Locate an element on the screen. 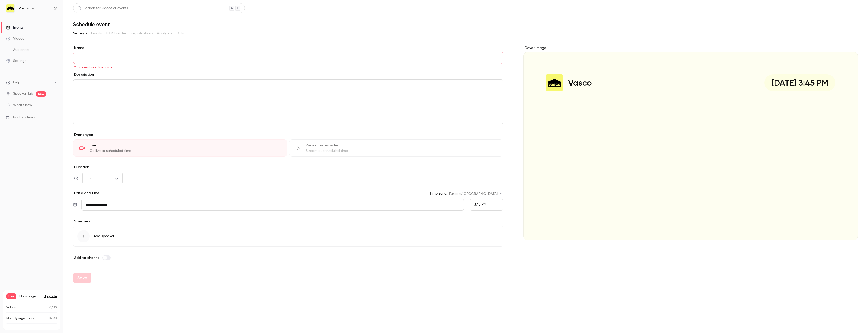 The width and height of the screenshot is (868, 333). span: 3:45 PM is located at coordinates (480, 204).